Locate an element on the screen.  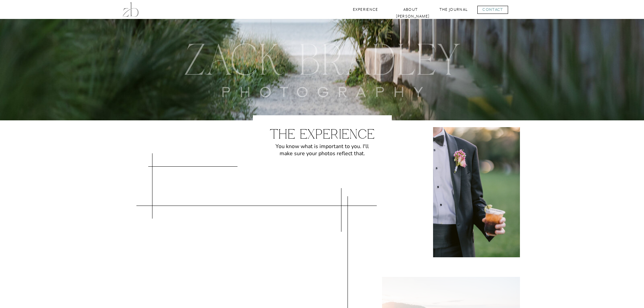
h1: The Experience is located at coordinates (322, 135).